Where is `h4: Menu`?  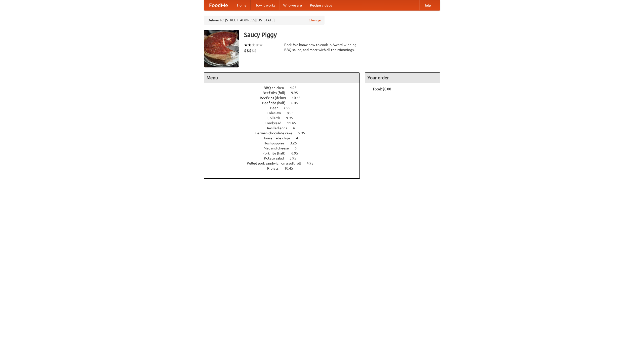
h4: Menu is located at coordinates (282, 78).